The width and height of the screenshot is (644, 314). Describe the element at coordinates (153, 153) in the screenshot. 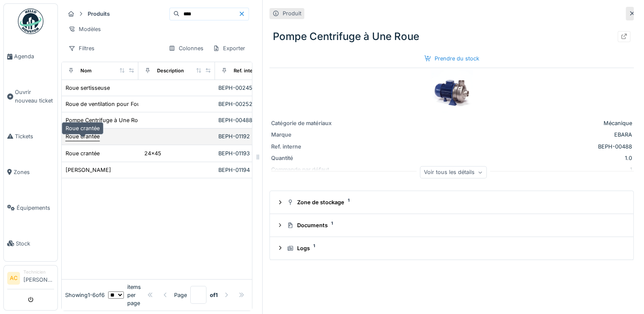

I see `div: 24x45` at that location.